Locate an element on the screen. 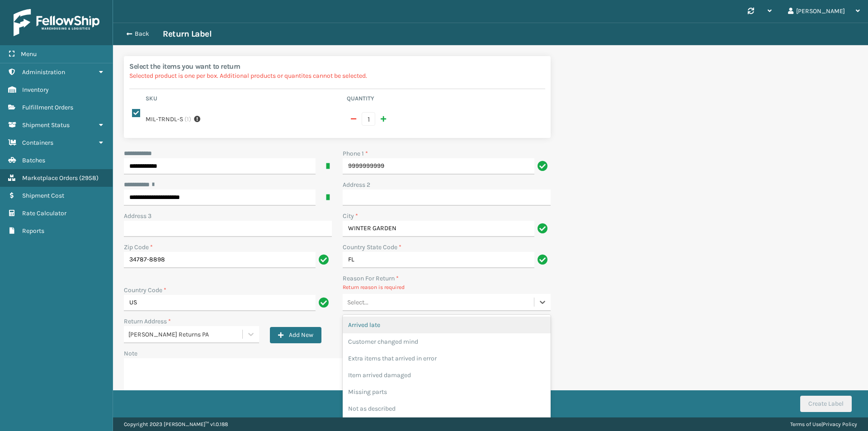 This screenshot has width=868, height=431. label: Zip Code is located at coordinates (138, 247).